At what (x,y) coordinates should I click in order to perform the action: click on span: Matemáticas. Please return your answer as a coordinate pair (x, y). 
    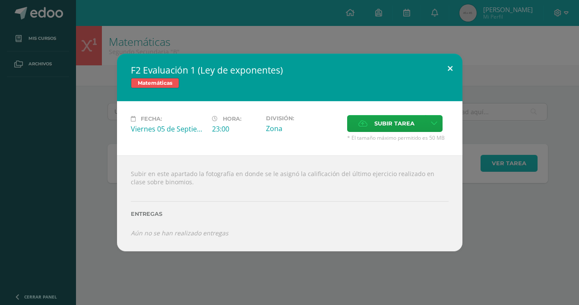
    Looking at the image, I should click on (155, 83).